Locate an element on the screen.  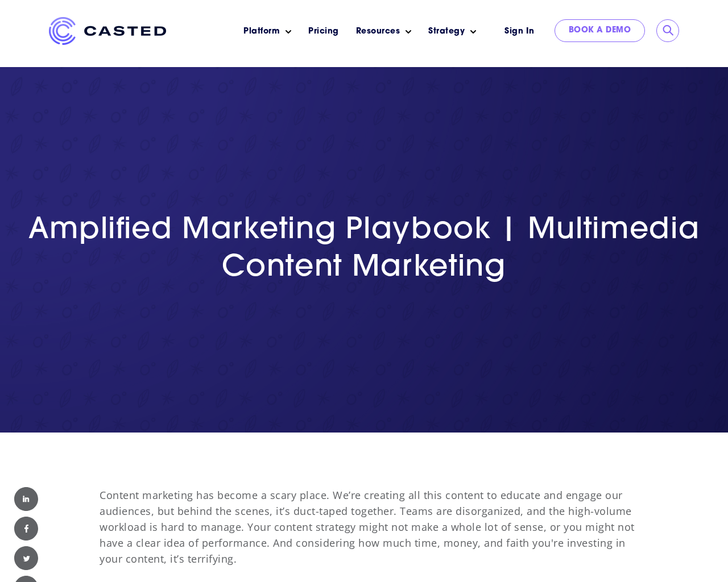
span: Amplified Marketing Playbook | Multimedia Content Marketing is located at coordinates (364, 250).